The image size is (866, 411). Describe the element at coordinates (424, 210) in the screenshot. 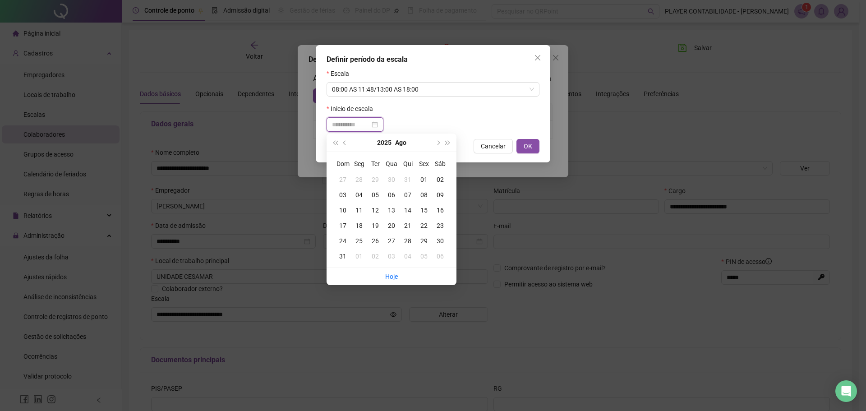

I see `td: 2025-08-15` at that location.